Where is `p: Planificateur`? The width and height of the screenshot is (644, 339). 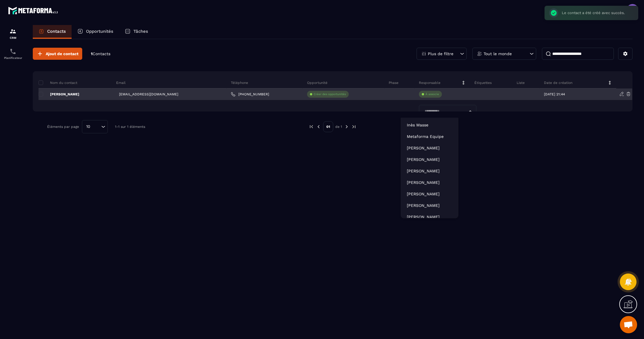
p: Planificateur is located at coordinates (13, 58).